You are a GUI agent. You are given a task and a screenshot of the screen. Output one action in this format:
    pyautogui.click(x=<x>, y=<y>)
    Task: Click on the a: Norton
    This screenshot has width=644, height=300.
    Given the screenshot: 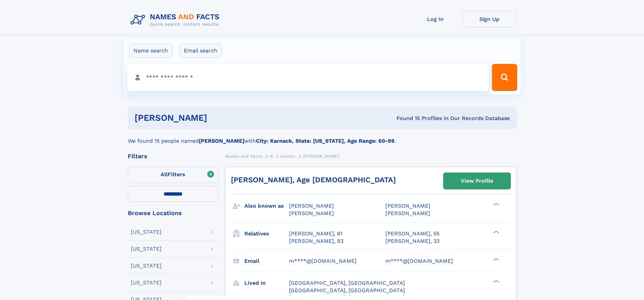 What is the action you would take?
    pyautogui.click(x=288, y=156)
    